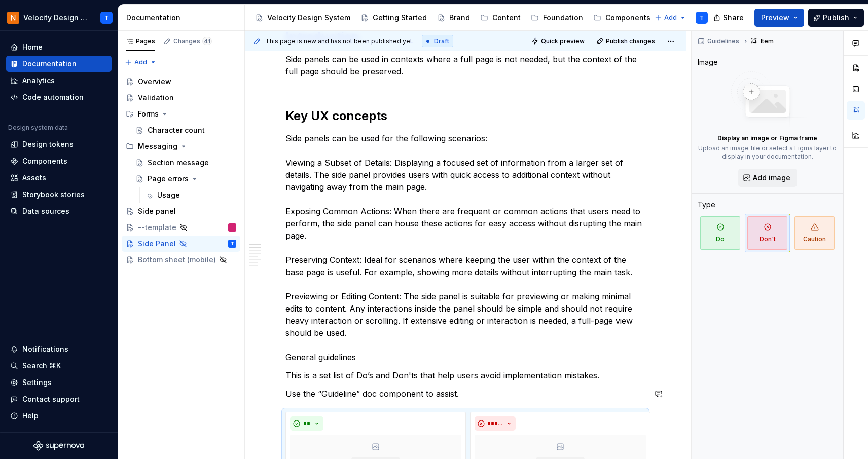 This screenshot has width=868, height=459. Describe the element at coordinates (181, 211) in the screenshot. I see `a: Side panel` at that location.